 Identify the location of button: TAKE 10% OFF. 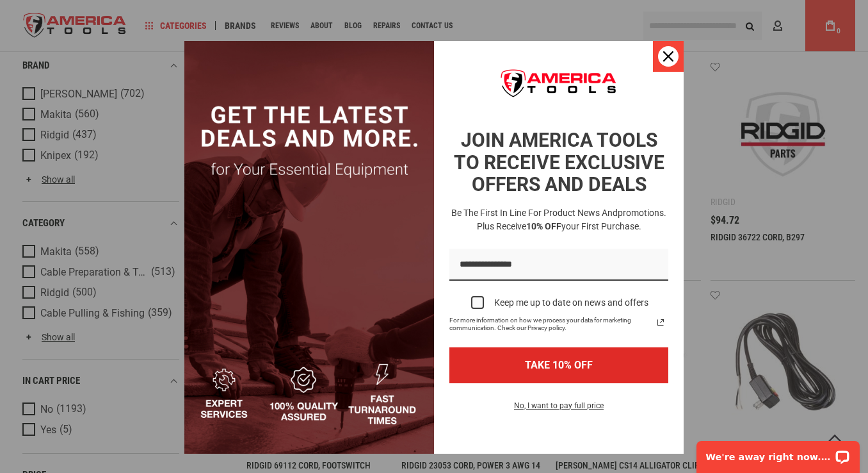
(559, 365).